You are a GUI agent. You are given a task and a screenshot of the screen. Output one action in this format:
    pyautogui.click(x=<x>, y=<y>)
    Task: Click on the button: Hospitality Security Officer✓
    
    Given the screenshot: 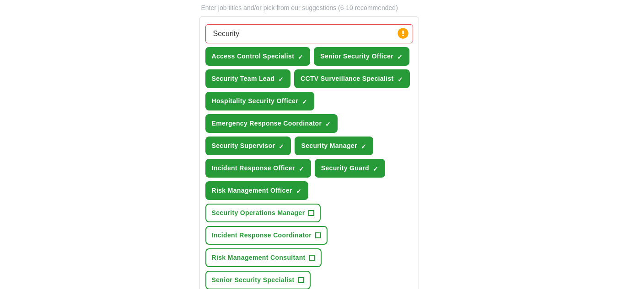 What is the action you would take?
    pyautogui.click(x=260, y=101)
    